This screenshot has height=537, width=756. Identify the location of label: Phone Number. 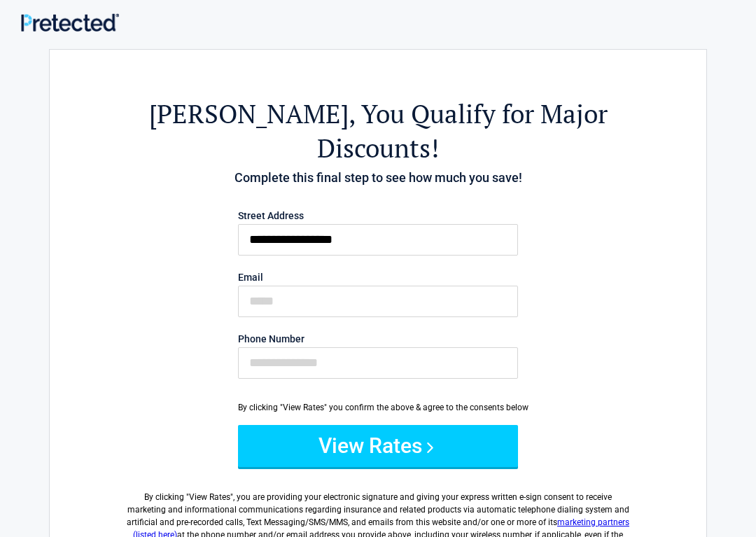
(378, 339).